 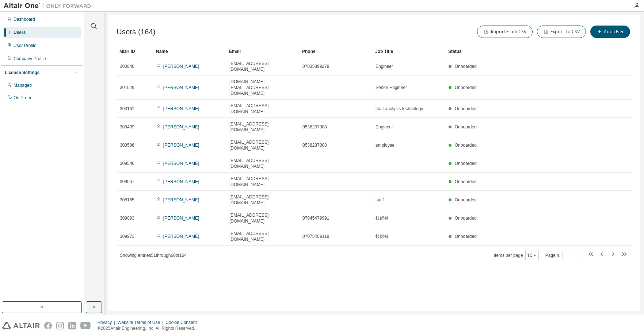 I want to click on div: Name, so click(x=190, y=52).